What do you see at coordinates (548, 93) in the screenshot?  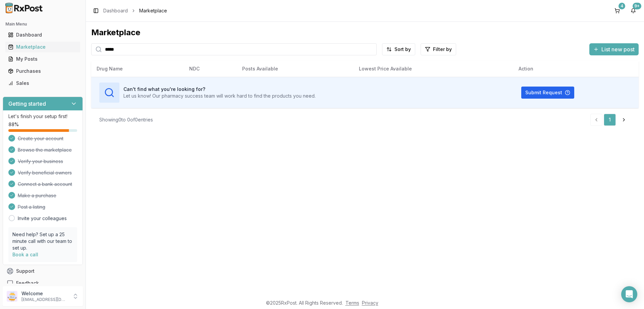 I see `button: Submit Request` at bounding box center [548, 93].